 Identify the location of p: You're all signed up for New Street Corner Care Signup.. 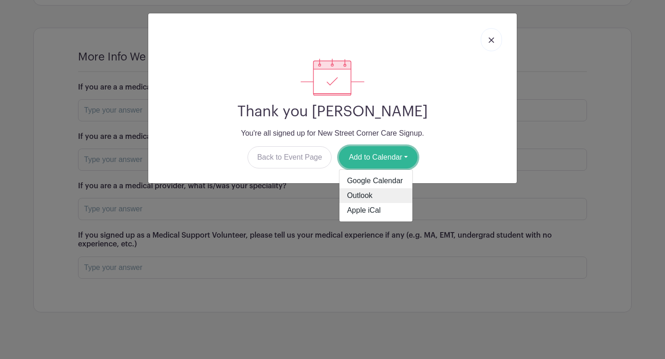
(332, 133).